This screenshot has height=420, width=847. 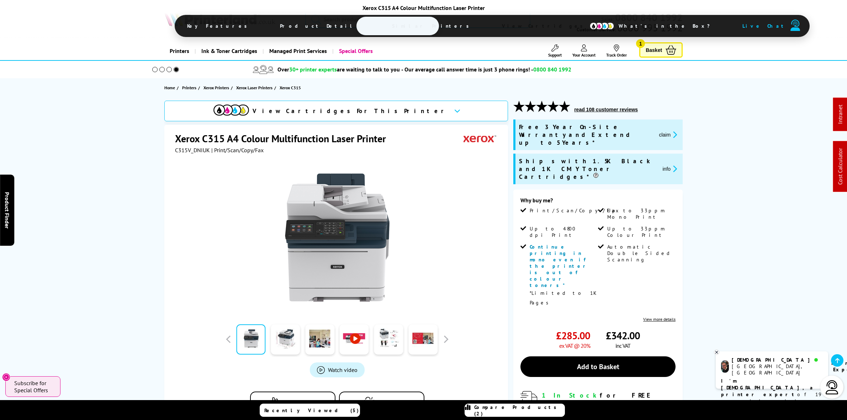 What do you see at coordinates (7, 210) in the screenshot?
I see `span: Product Finder` at bounding box center [7, 210].